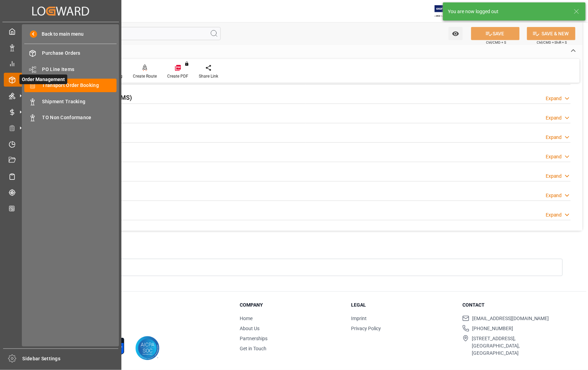  I want to click on span: Ctrl/CMD + Shift + S, so click(551, 42).